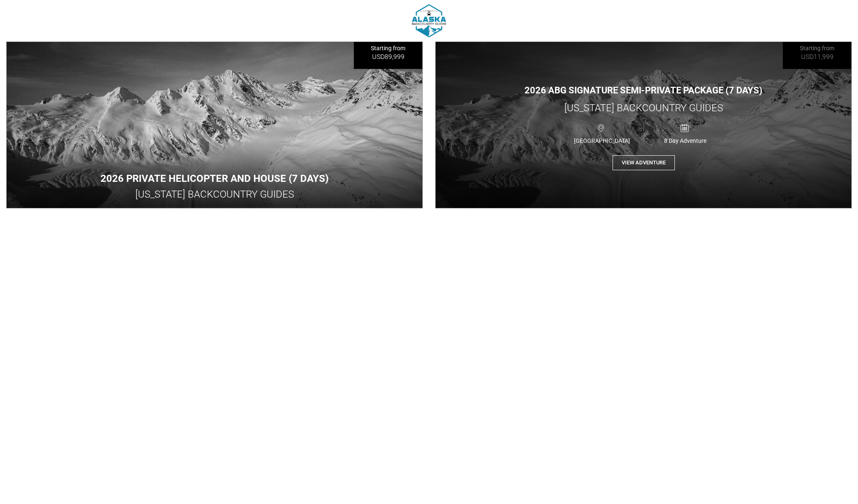 This screenshot has width=858, height=504. Describe the element at coordinates (644, 163) in the screenshot. I see `button: View Adventure` at that location.